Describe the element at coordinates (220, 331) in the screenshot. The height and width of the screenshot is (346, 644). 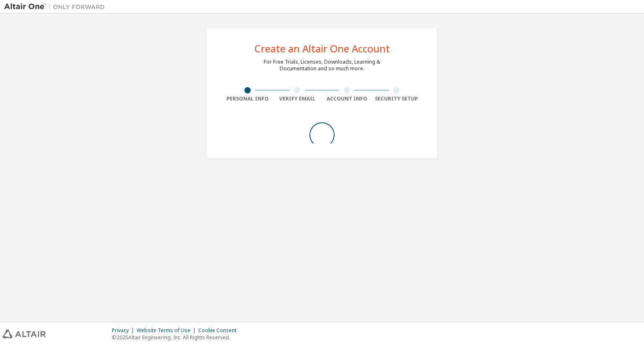
I see `div: Cookie Consent` at that location.